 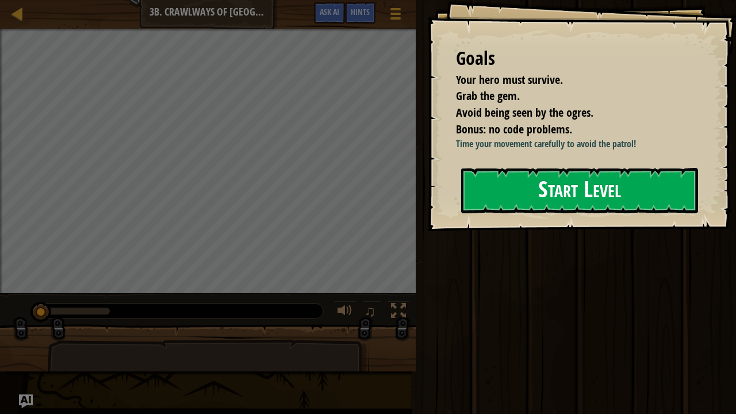 I want to click on li: Grab the gem., so click(x=567, y=96).